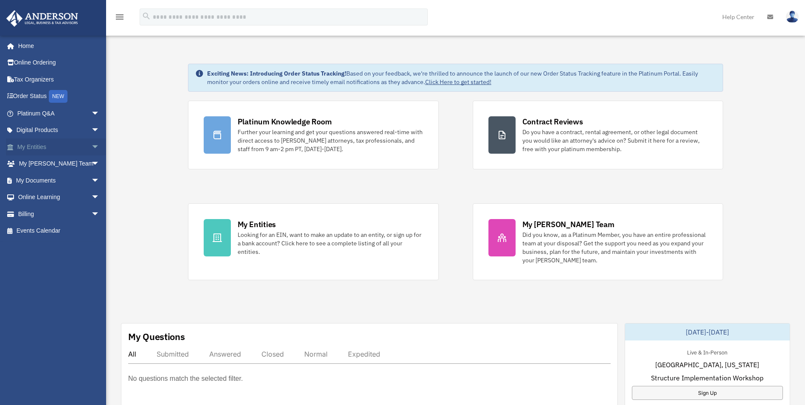 This screenshot has height=405, width=805. Describe the element at coordinates (120, 18) in the screenshot. I see `a: menu` at that location.